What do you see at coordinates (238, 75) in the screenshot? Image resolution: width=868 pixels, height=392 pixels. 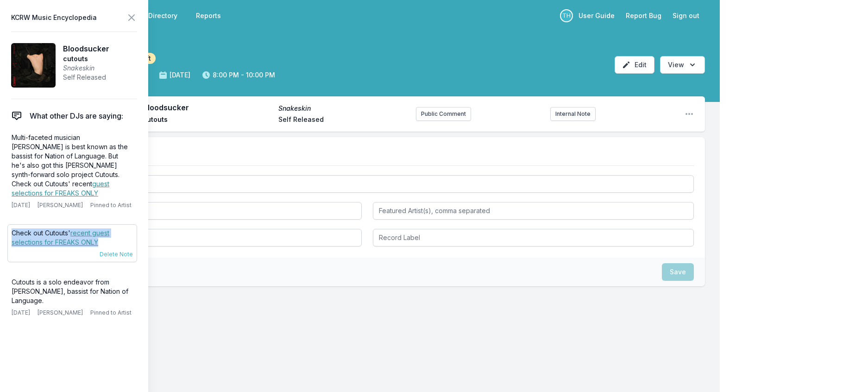 I see `span: 8:00 PM - 10:00 PM` at bounding box center [238, 75].